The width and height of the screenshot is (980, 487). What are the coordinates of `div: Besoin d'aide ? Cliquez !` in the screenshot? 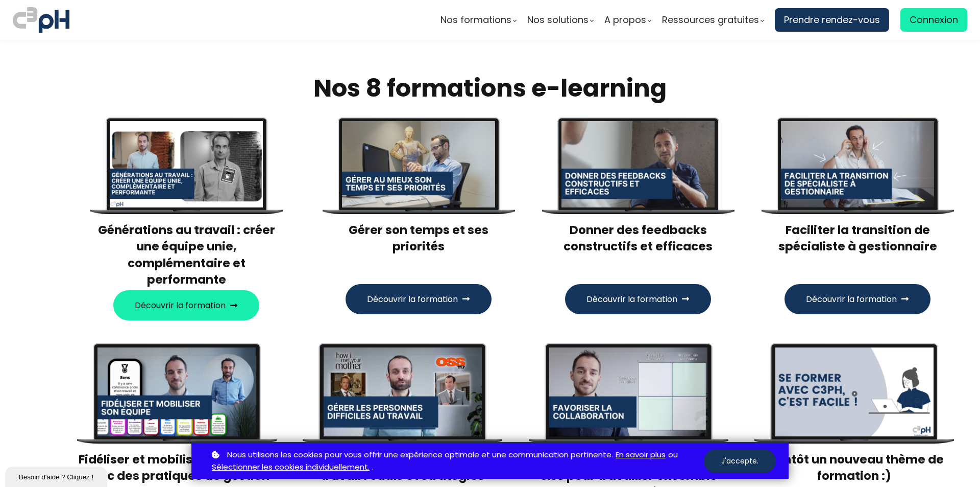 It's located at (51, 12).